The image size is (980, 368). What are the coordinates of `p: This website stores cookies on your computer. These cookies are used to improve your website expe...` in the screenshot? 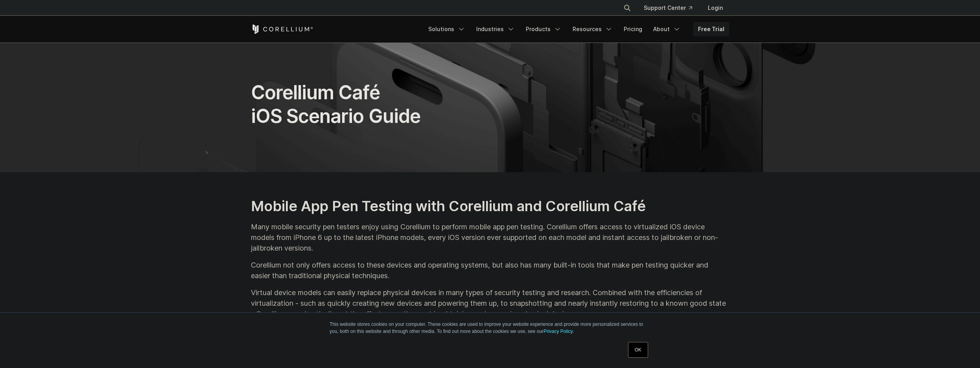 It's located at (490, 328).